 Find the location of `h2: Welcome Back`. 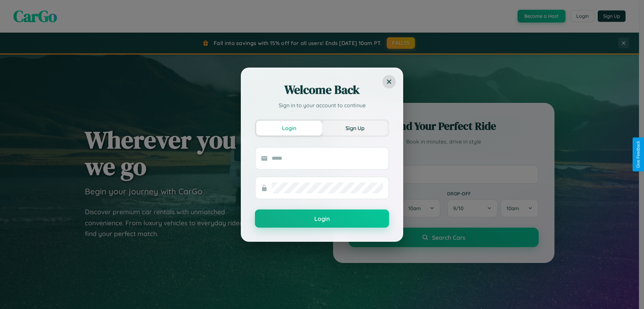

h2: Welcome Back is located at coordinates (322, 90).